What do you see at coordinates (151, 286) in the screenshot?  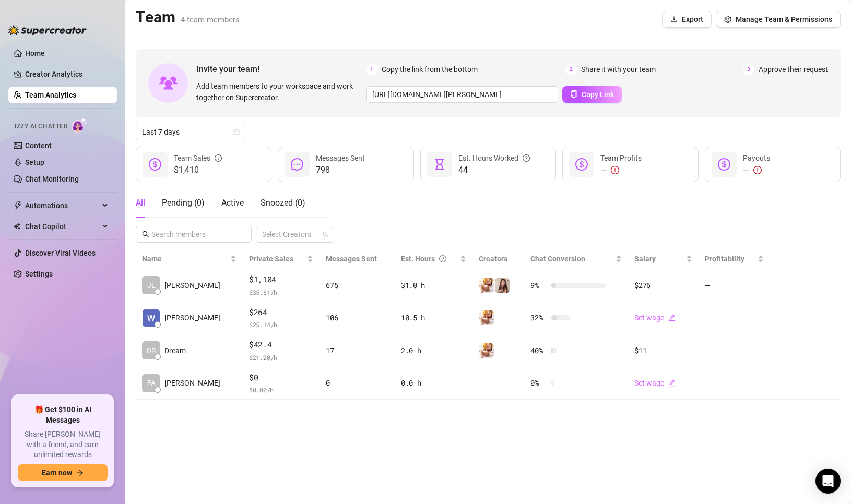 I see `span: JE` at bounding box center [151, 286].